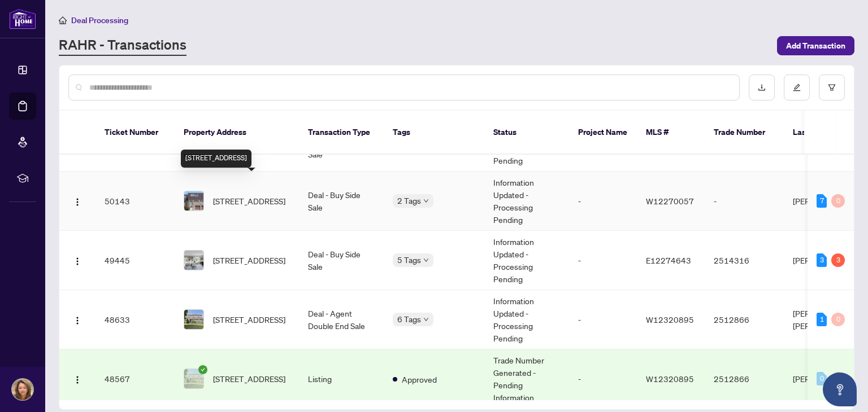 The height and width of the screenshot is (412, 868). What do you see at coordinates (341, 379) in the screenshot?
I see `td: Listing` at bounding box center [341, 379].